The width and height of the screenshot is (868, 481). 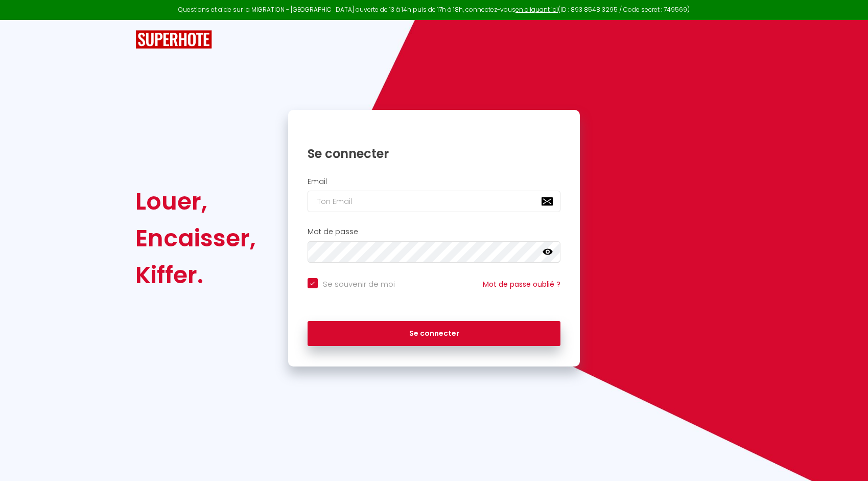 What do you see at coordinates (195, 238) in the screenshot?
I see `div: Encaisser,` at bounding box center [195, 238].